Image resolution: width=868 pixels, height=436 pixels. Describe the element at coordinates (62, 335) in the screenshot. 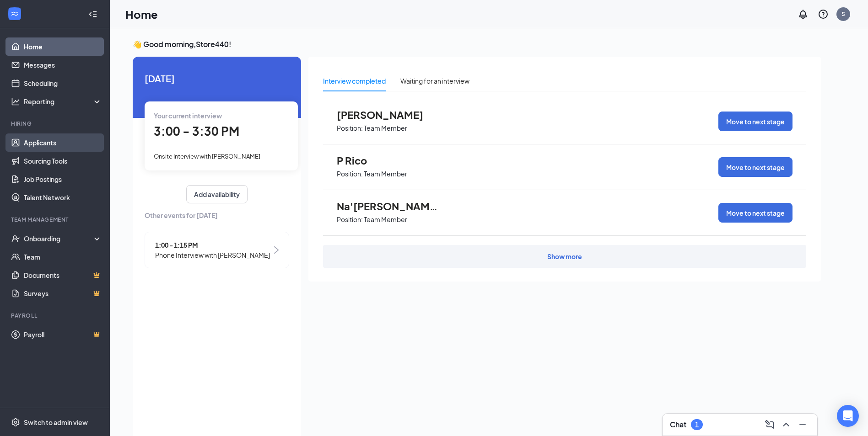

I see `a: PayrollCrown` at that location.